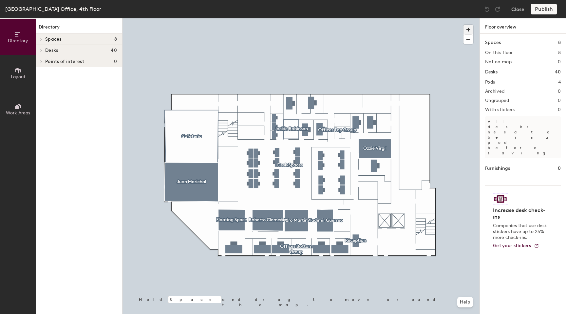 This screenshot has height=314, width=566. I want to click on h1: 0, so click(559, 168).